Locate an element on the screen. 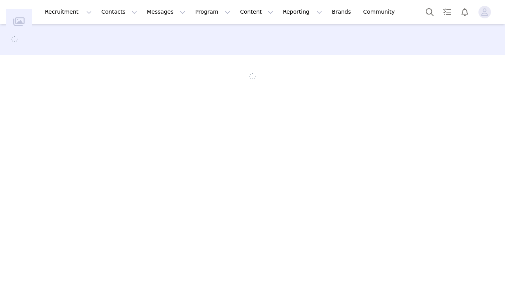  a: Brands is located at coordinates (342, 12).